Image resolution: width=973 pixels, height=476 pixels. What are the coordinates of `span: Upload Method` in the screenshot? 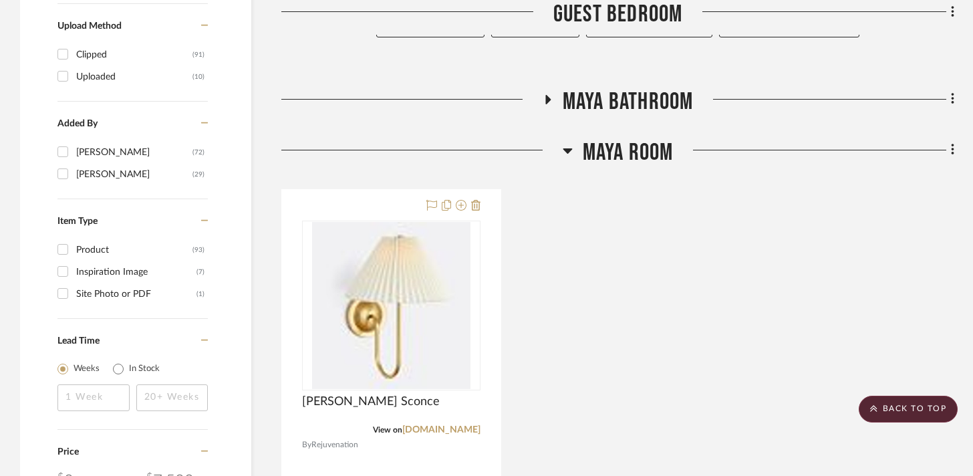 It's located at (90, 26).